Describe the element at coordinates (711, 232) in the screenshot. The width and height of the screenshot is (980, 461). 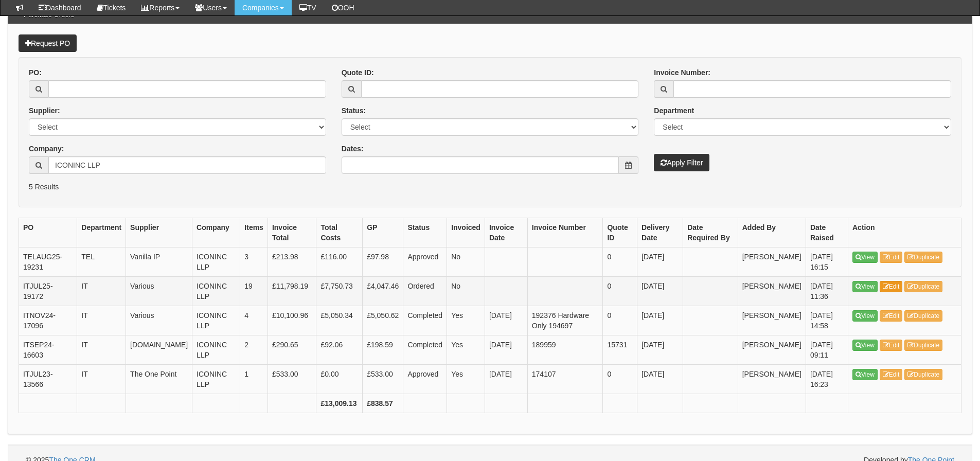
I see `th: Date Required By` at that location.